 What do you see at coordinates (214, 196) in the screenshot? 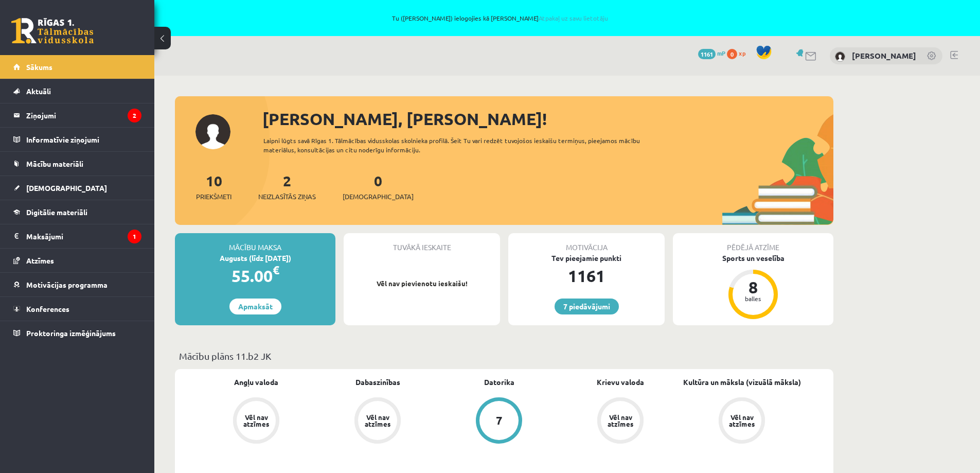
I see `span: Priekšmeti` at bounding box center [214, 196].